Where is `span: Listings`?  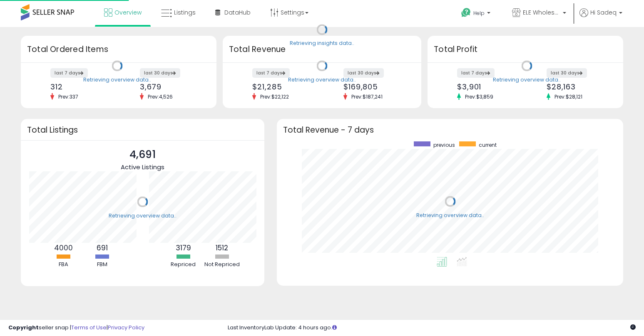 span: Listings is located at coordinates (185, 12).